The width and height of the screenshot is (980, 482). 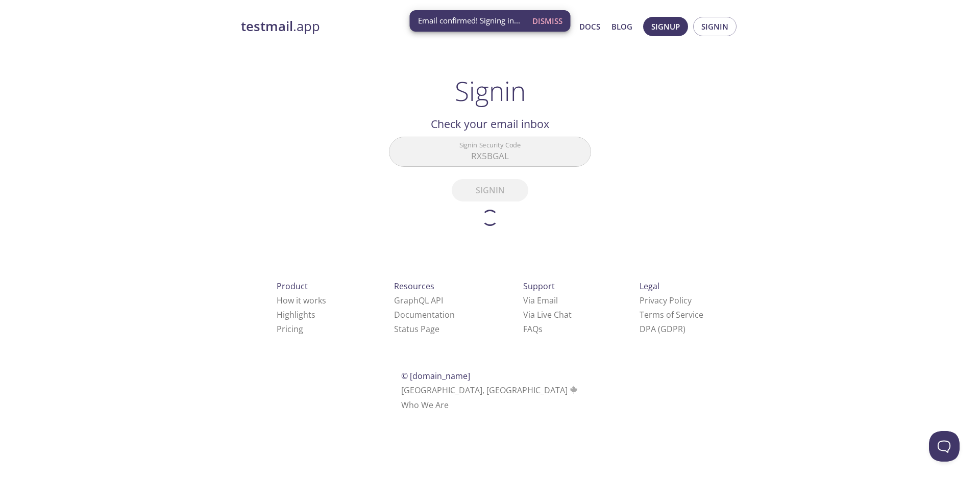 I want to click on a: Via Live Chat, so click(x=547, y=315).